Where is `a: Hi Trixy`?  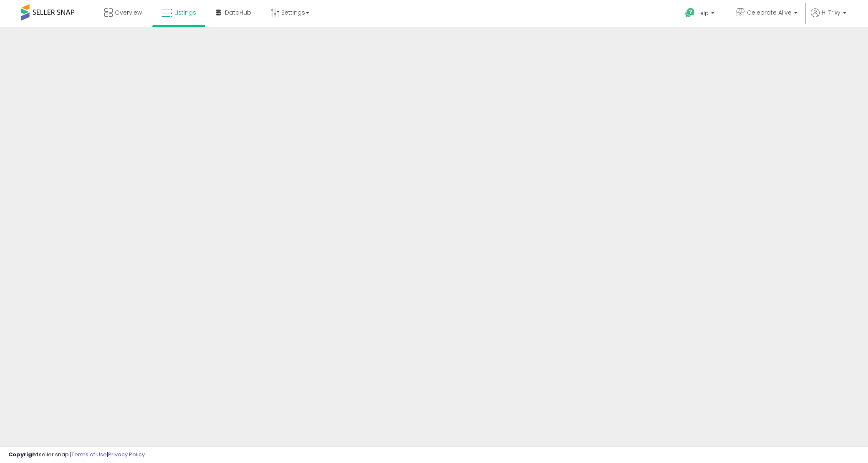
a: Hi Trixy is located at coordinates (829, 17).